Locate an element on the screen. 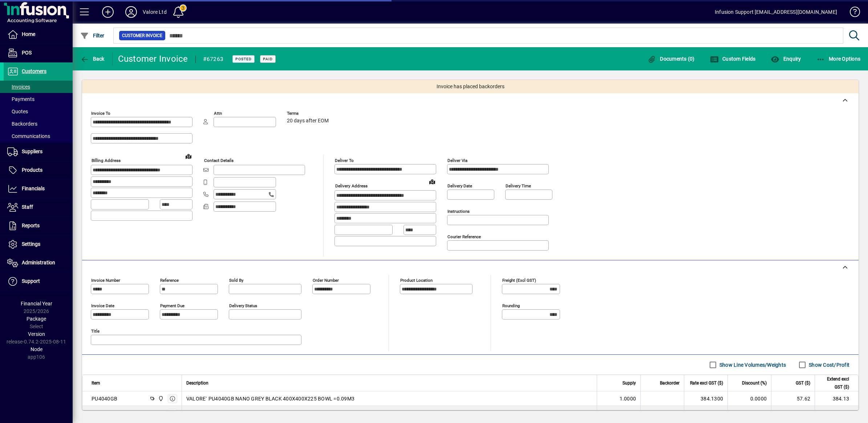 The width and height of the screenshot is (868, 423). span: Administration is located at coordinates (39, 262).